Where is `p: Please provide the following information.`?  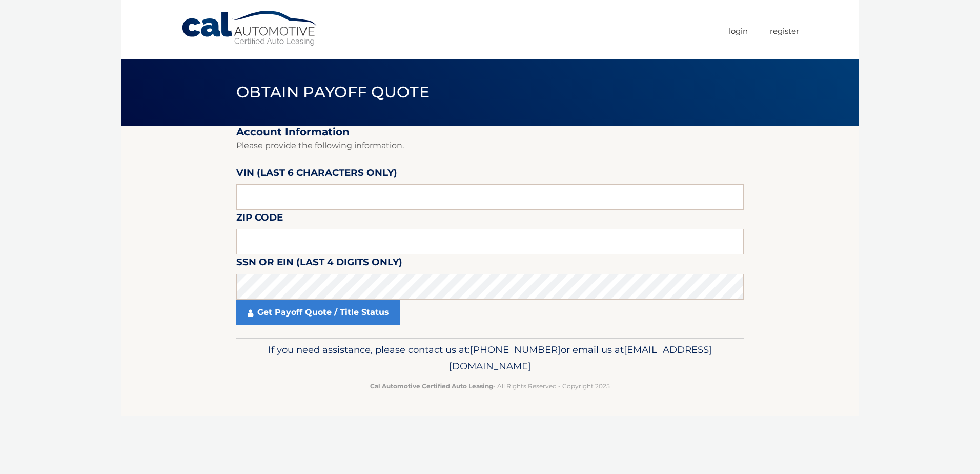
p: Please provide the following information. is located at coordinates (490, 145).